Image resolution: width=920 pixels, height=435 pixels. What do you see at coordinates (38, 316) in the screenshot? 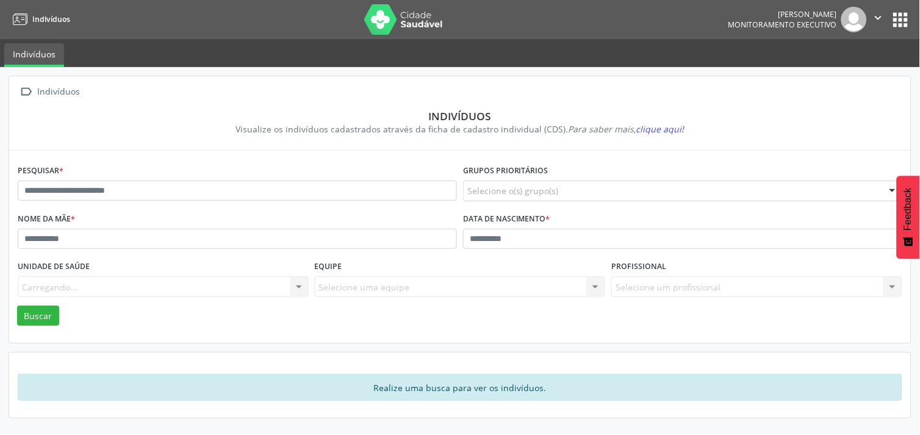
I see `button: Buscar` at bounding box center [38, 316].